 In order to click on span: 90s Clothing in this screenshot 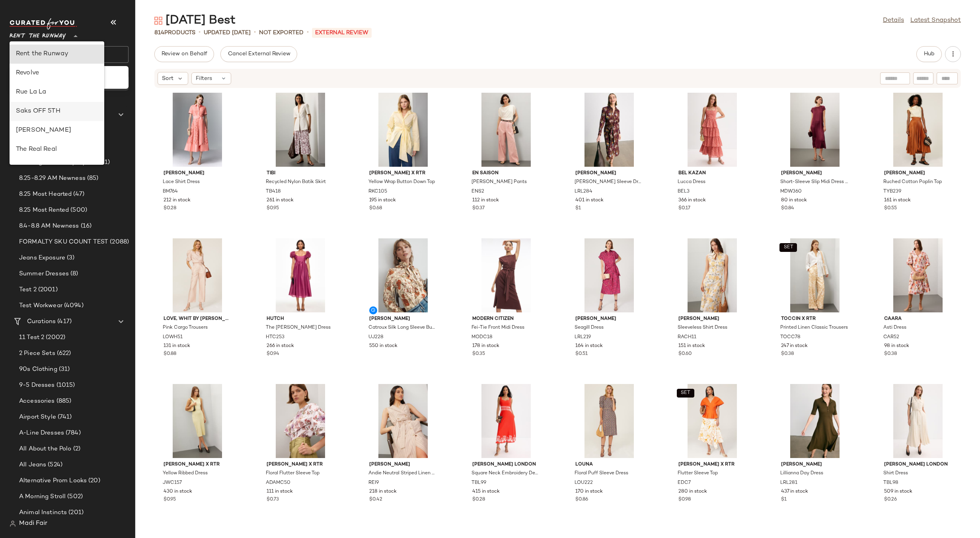, I will do `click(38, 369)`.